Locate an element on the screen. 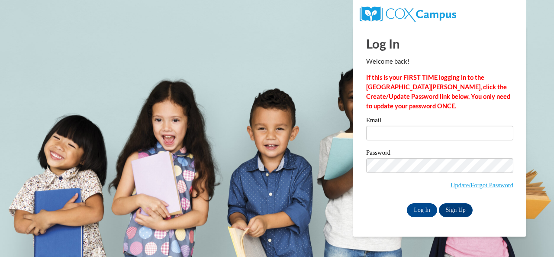 The image size is (554, 257). p: Welcome back! is located at coordinates (440, 61).